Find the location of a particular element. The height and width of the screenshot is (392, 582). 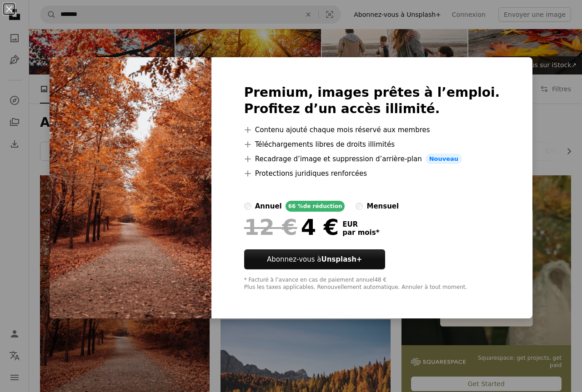

div: annuel is located at coordinates (268, 206).